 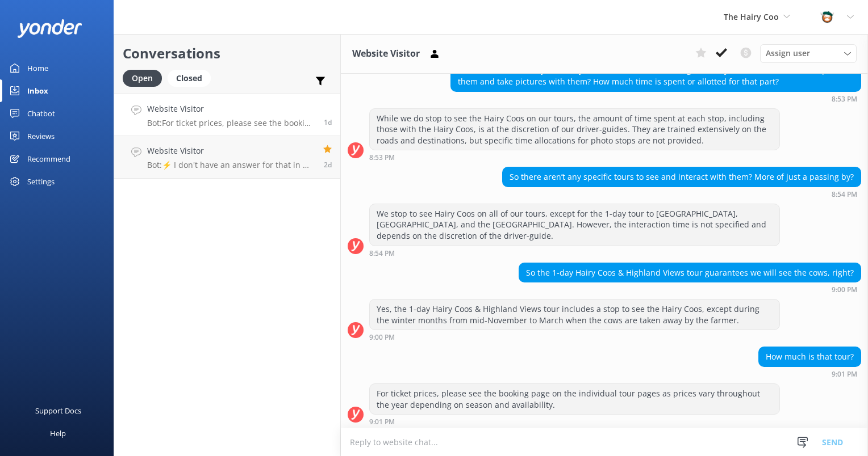 What do you see at coordinates (49, 28) in the screenshot?
I see `img: yonder-white-logo.png` at bounding box center [49, 28].